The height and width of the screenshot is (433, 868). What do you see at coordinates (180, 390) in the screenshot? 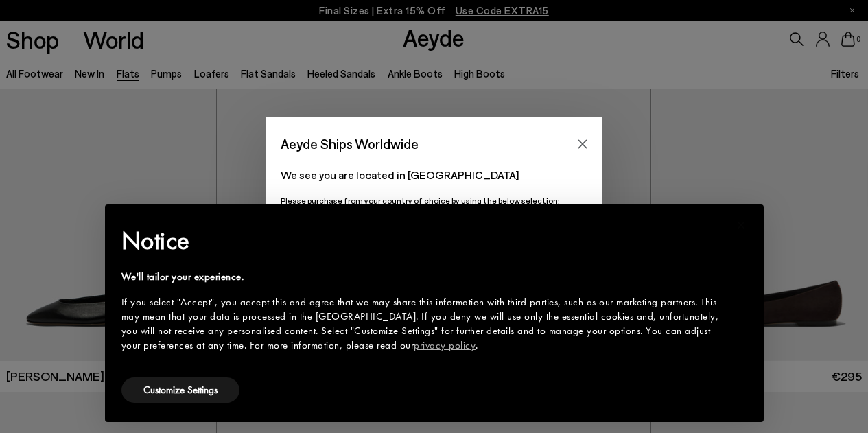
I see `button: Customize Settings` at bounding box center [180, 390].